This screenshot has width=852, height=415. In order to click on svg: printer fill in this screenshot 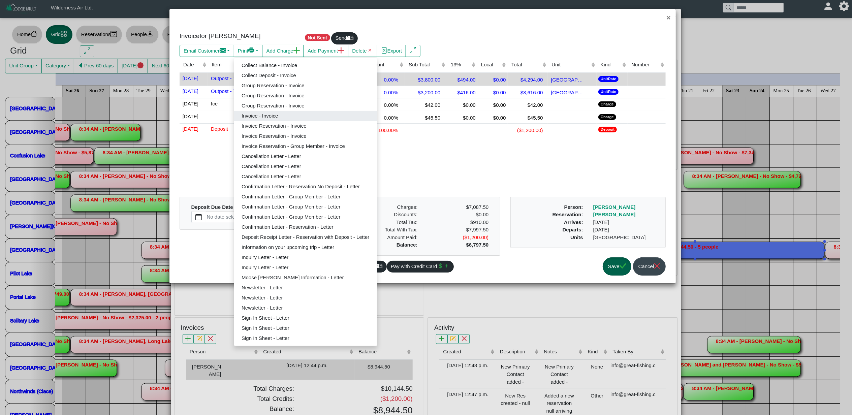, I will do `click(251, 50)`.